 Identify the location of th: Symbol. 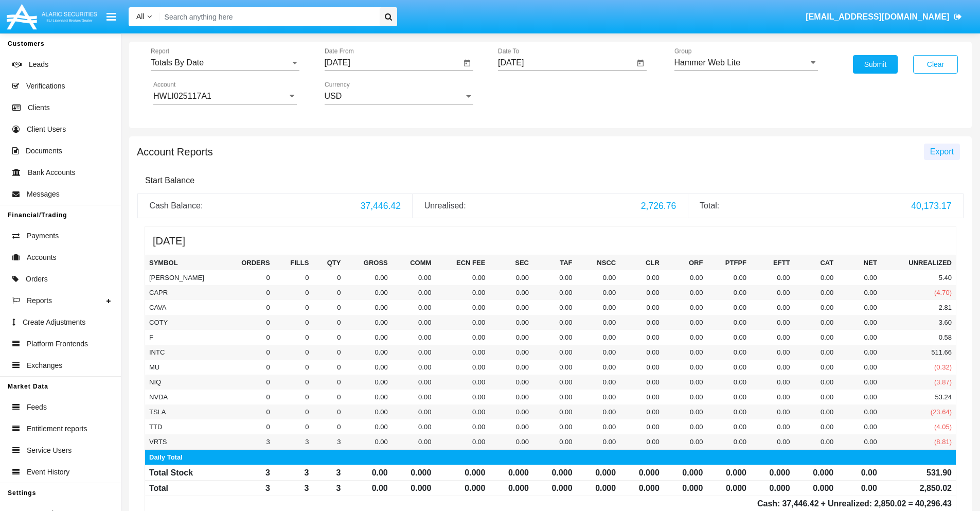
(183, 262).